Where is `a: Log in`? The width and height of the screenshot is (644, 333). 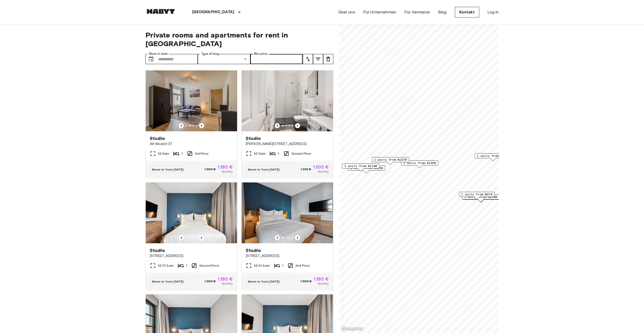 a: Log in is located at coordinates (493, 12).